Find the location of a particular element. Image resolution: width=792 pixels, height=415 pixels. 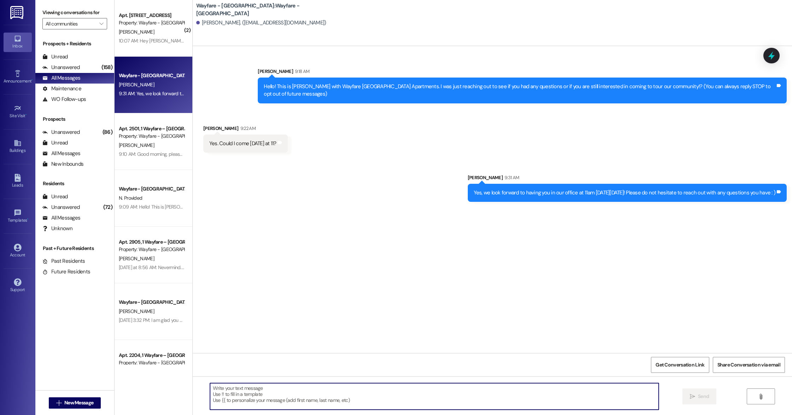

div: 9:22 AM is located at coordinates (247, 128).